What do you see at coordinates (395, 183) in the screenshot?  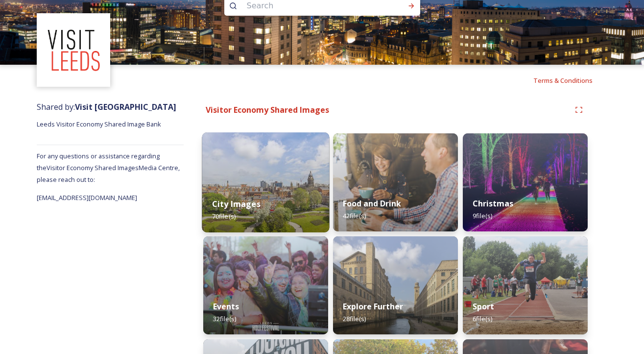 I see `img: c294e068-9312-4111-b400-e8d78225eb03.jpg` at bounding box center [395, 183].